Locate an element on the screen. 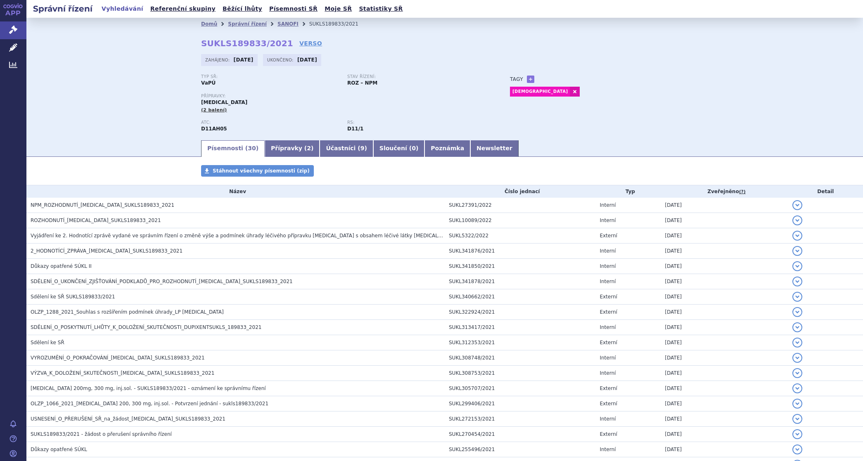 The width and height of the screenshot is (863, 461). li: SUKLS189833/2021 is located at coordinates (339, 24).